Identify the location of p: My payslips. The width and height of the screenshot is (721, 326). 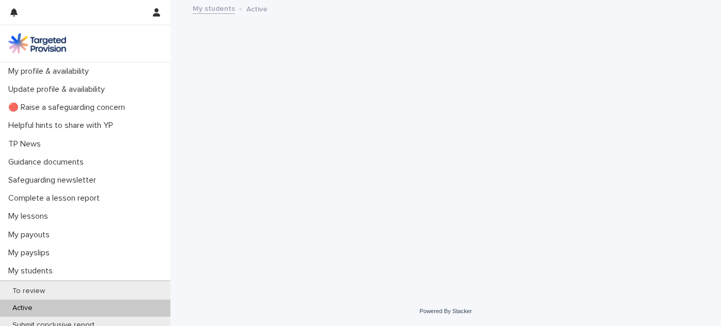
(31, 253).